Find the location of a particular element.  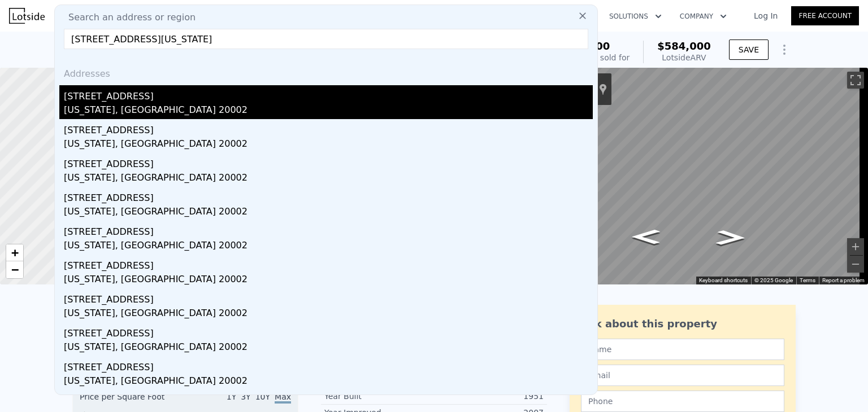

path: Go Southeast, Mt Olivet Rd NE is located at coordinates (646, 237).